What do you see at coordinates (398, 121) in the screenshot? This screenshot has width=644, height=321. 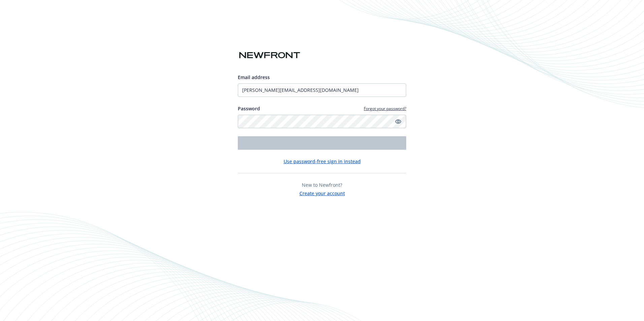 I see `a: Show password` at bounding box center [398, 121].